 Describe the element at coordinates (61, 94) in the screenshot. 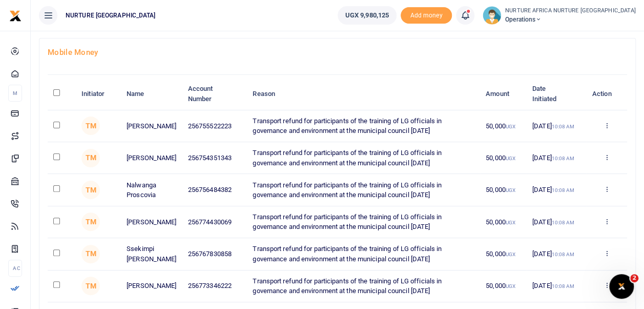

I see `th: : activate to sort column descending` at that location.